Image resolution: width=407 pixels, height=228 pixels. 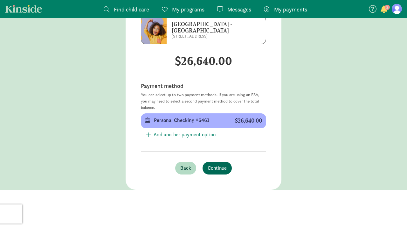 What do you see at coordinates (217, 168) in the screenshot?
I see `button: Continue` at bounding box center [217, 168].